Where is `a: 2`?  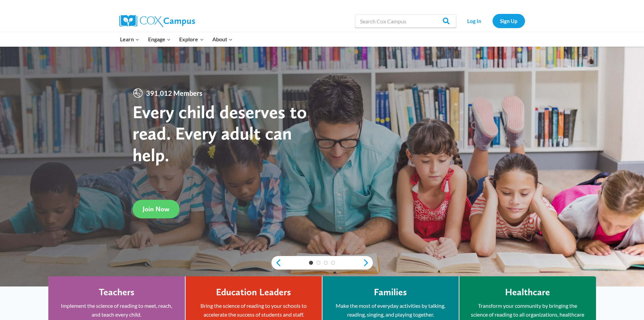
a: 2 is located at coordinates (319, 263).